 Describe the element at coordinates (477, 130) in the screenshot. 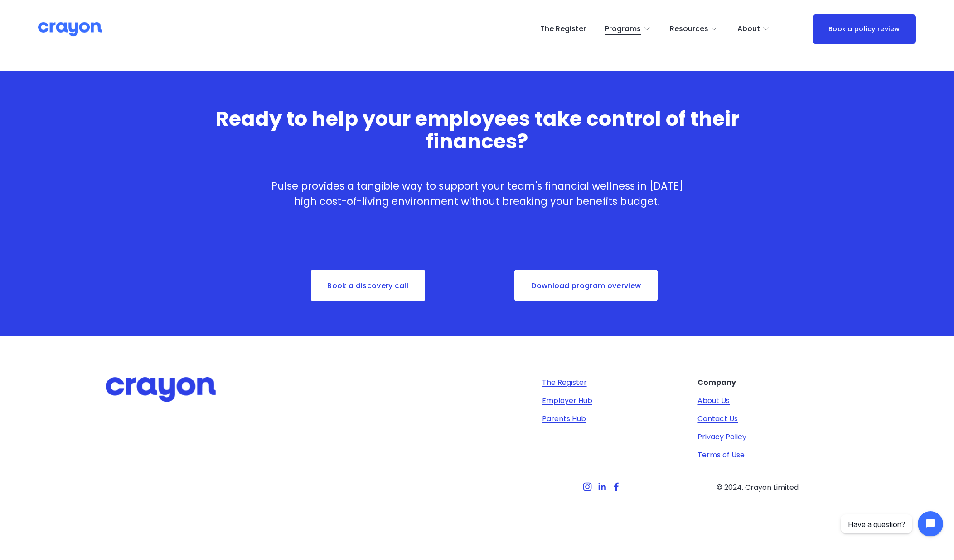

I see `h2: Ready to help your employees take control of their finances?` at that location.